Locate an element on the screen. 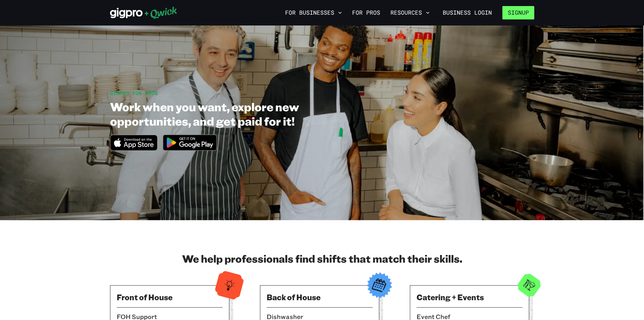 The height and width of the screenshot is (320, 644). h2: We help professionals find shifts that match their skills. is located at coordinates (322, 259).